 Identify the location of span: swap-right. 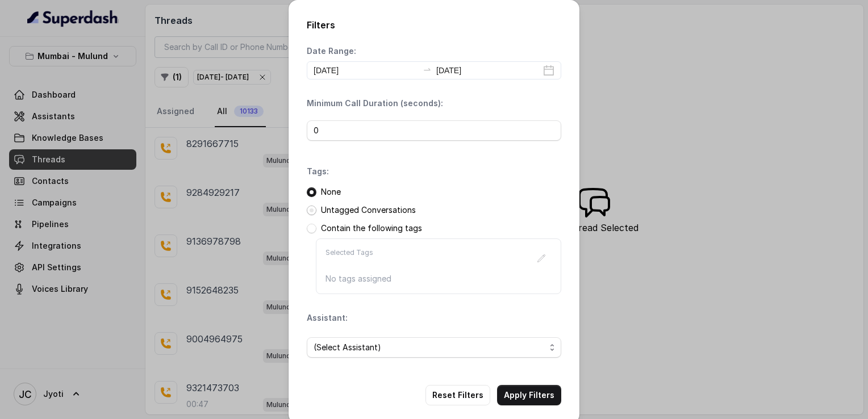
(427, 69).